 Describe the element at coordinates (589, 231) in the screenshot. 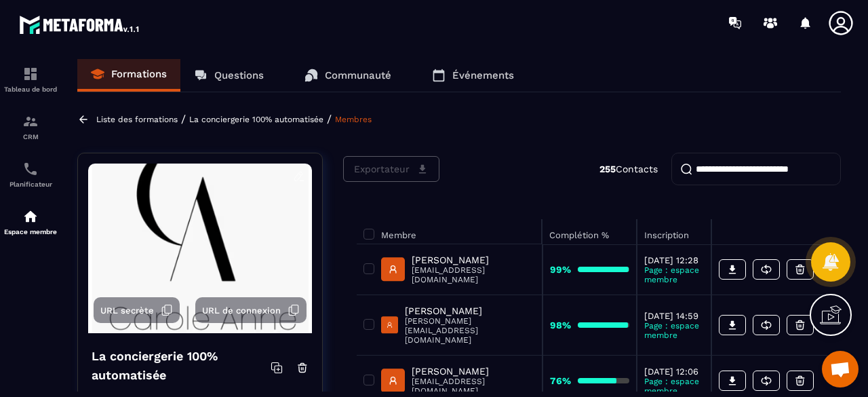

I see `th: Complétion %` at that location.